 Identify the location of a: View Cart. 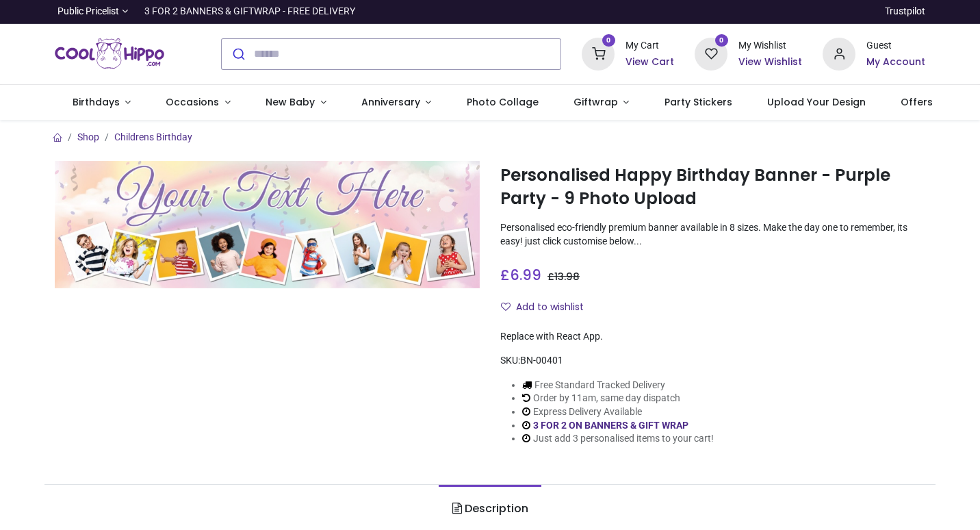
(649, 62).